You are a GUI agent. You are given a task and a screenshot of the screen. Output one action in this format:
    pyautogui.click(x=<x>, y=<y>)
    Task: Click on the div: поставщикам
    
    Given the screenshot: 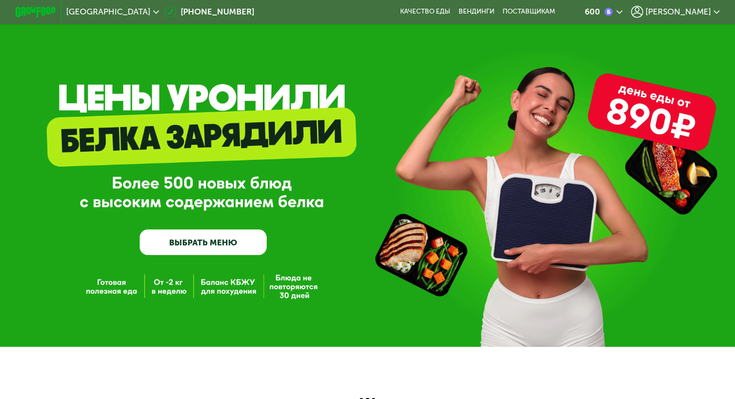 What is the action you would take?
    pyautogui.click(x=529, y=12)
    